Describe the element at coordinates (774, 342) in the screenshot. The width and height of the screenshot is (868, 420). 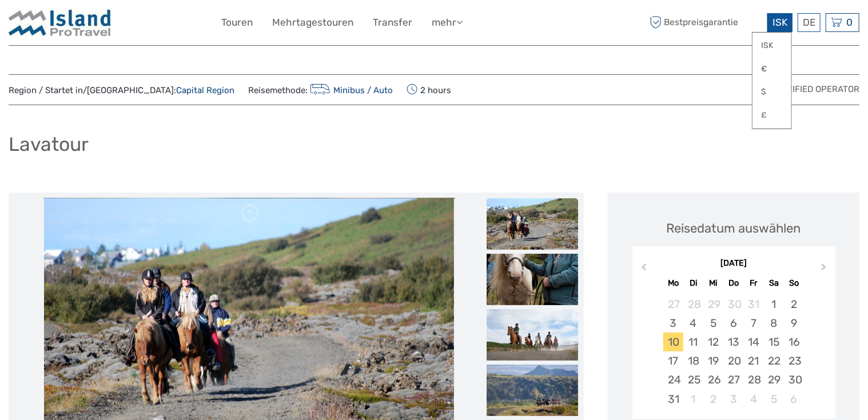
I see `div: Choose Samstag, 15. August 2026` at that location.